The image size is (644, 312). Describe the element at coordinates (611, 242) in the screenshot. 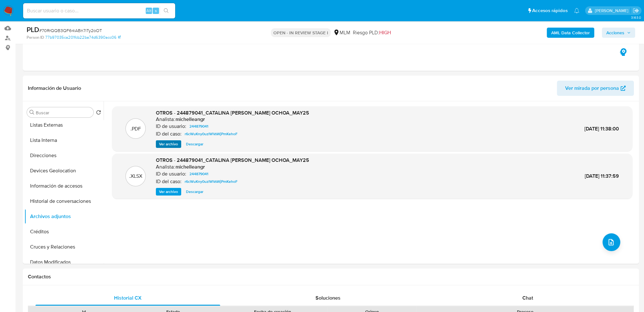

I see `button: upload-file` at that location.